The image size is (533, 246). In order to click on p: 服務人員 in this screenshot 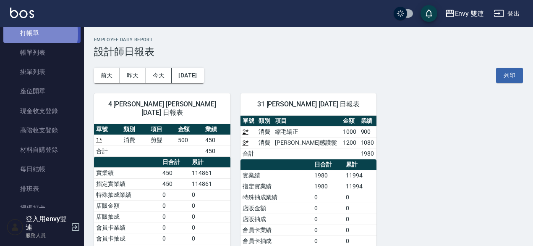, I will do `click(47, 235)`.